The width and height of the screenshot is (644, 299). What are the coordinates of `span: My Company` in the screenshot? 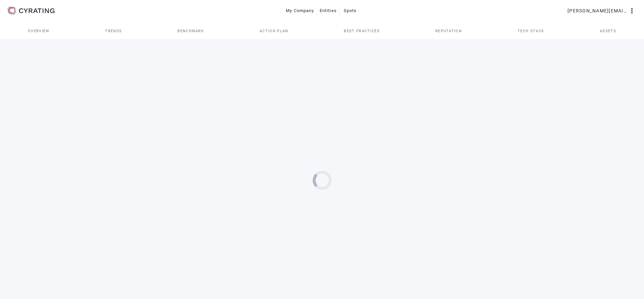 It's located at (300, 10).